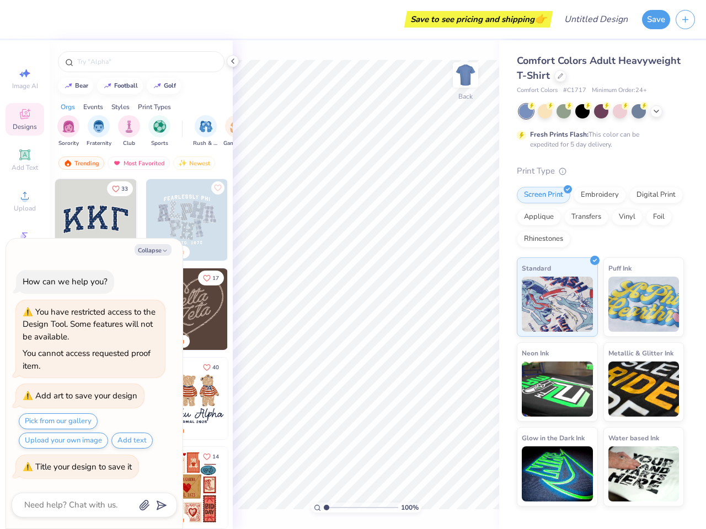 The height and width of the screenshot is (529, 706). Describe the element at coordinates (68, 107) in the screenshot. I see `div: Orgs` at that location.